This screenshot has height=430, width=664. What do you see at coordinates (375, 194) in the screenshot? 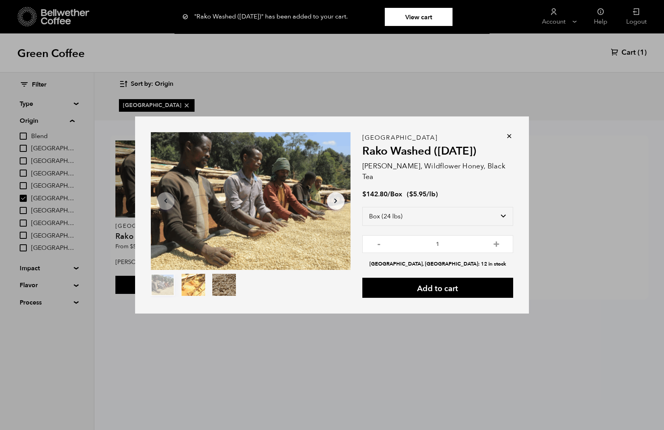
I see `bdi: 142.80` at bounding box center [375, 194].